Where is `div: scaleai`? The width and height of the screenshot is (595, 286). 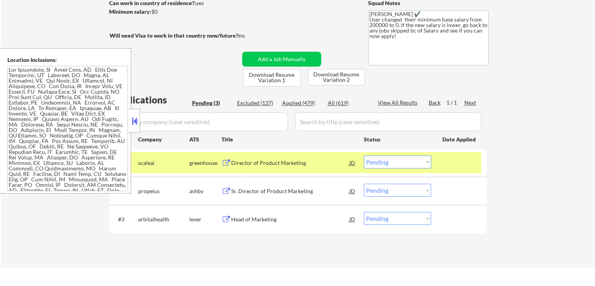
div: scaleai is located at coordinates (164, 163).